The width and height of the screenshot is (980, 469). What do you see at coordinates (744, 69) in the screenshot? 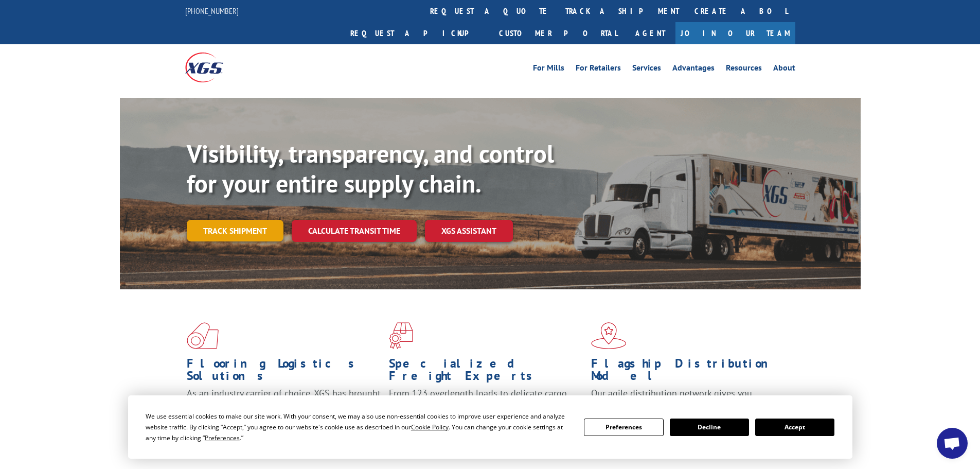
I see `a: Resources` at bounding box center [744, 69].